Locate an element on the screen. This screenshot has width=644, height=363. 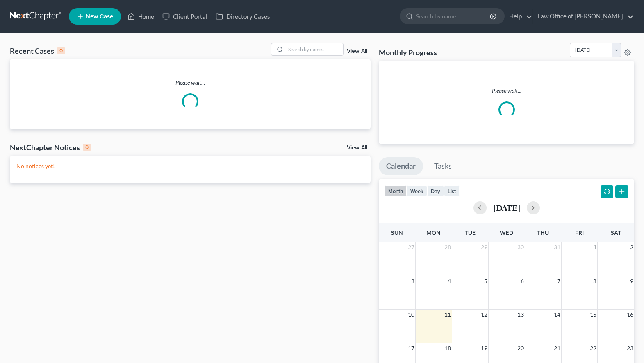
span: 20 is located at coordinates (521, 349).